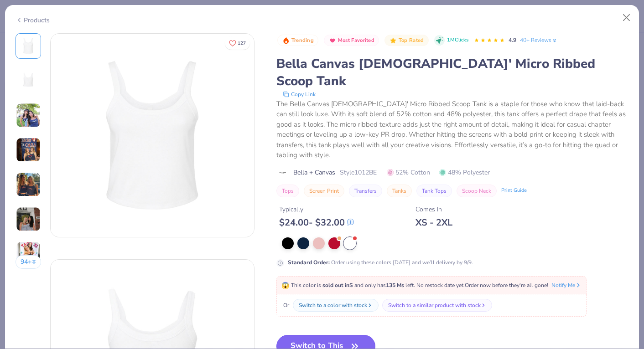  What do you see at coordinates (324, 191) in the screenshot?
I see `button: Screen Print` at bounding box center [324, 191].